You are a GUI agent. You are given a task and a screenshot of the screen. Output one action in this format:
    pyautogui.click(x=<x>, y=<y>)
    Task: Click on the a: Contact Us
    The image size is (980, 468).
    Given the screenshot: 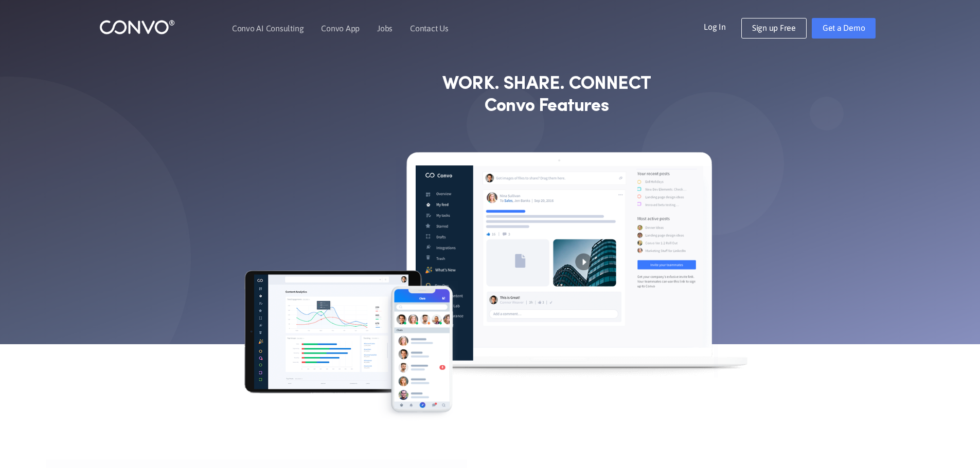 What is the action you would take?
    pyautogui.click(x=429, y=28)
    